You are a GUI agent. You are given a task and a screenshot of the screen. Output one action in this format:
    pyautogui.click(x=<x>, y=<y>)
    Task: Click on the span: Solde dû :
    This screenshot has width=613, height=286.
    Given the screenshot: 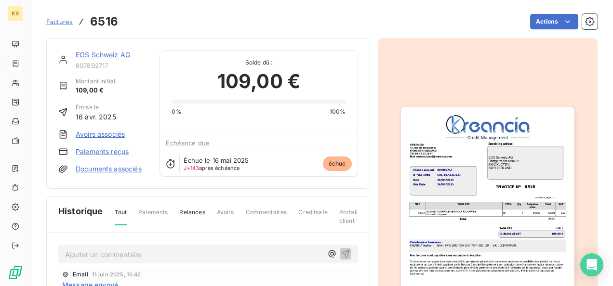 What is the action you would take?
    pyautogui.click(x=258, y=63)
    